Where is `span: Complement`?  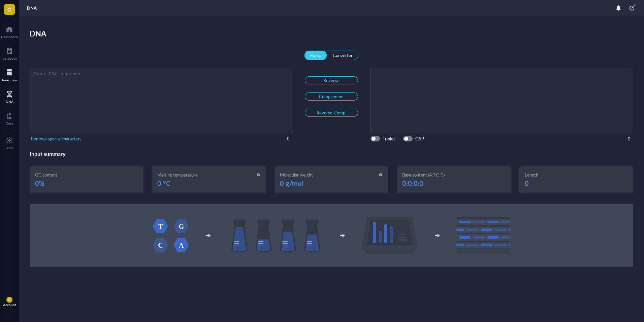
span: Complement is located at coordinates (332, 96).